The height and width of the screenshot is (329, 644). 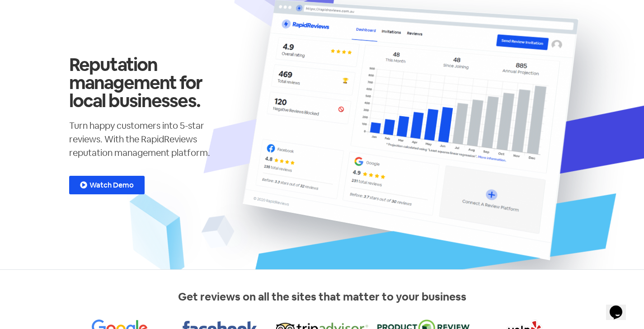 What do you see at coordinates (111, 185) in the screenshot?
I see `span: Watch Demo` at bounding box center [111, 185].